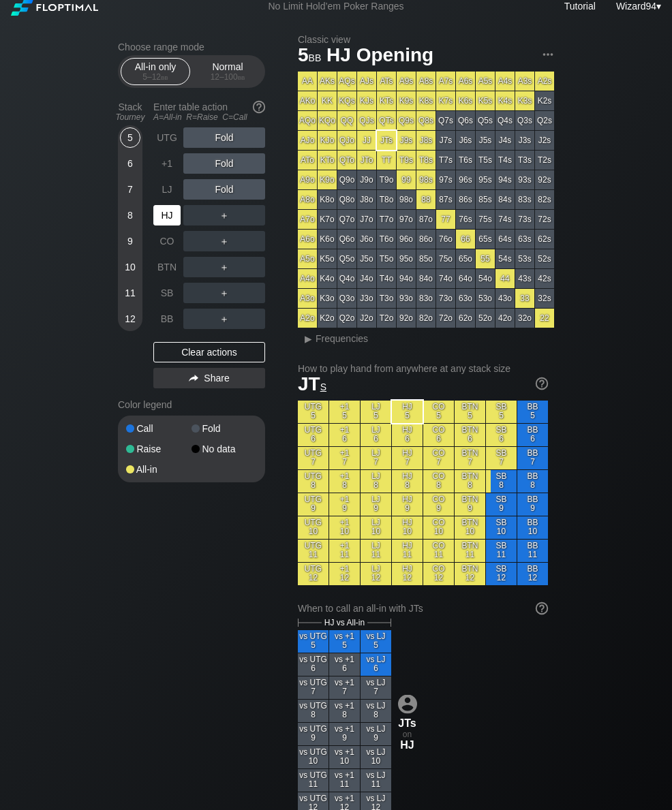 The height and width of the screenshot is (810, 672). Describe the element at coordinates (130, 117) in the screenshot. I see `div: Tourney` at that location.